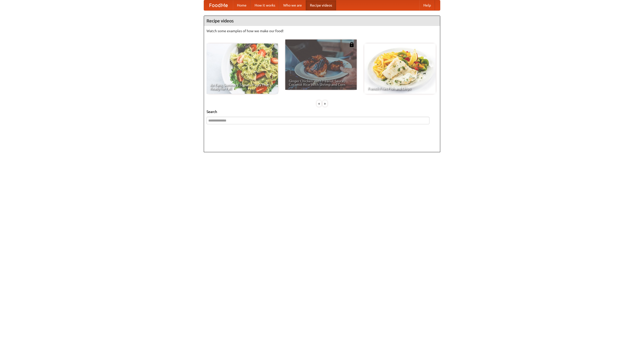  I want to click on p: Watch some examples of how we make our food!, so click(322, 31).